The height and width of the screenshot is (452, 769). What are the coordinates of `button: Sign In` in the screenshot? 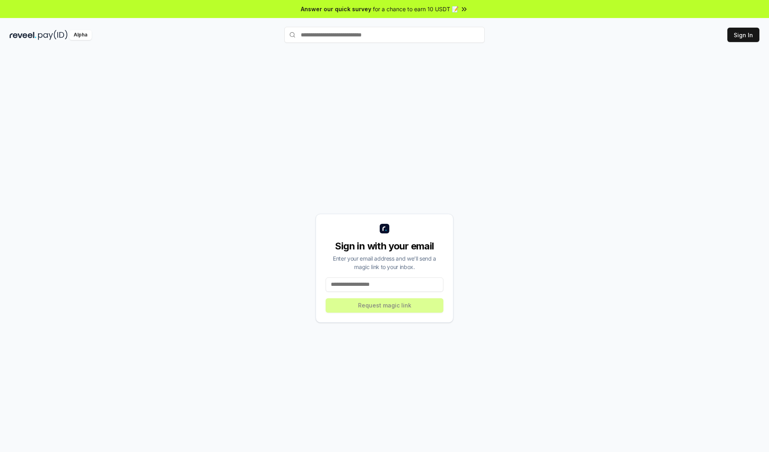 It's located at (744, 35).